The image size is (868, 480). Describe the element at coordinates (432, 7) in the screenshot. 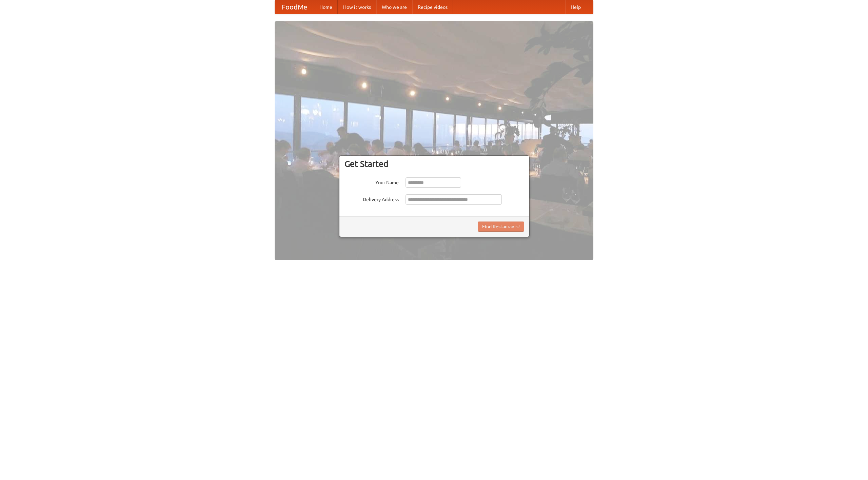

I see `a: Recipe videos` at that location.